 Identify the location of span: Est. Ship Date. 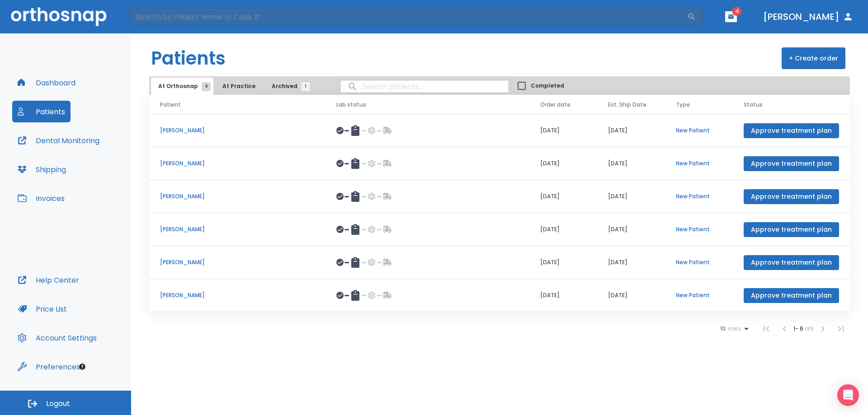
(627, 105).